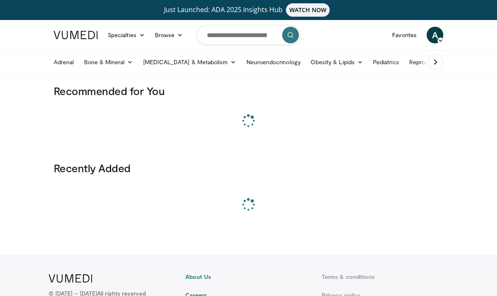 The width and height of the screenshot is (497, 296). I want to click on a: Just Launched: ADA 2025 Insights HubWATCH NOW, so click(249, 10).